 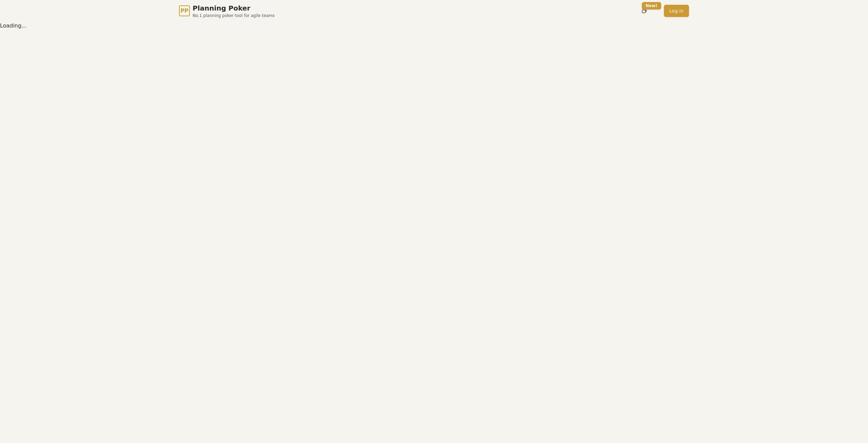 I want to click on a: PPPlanning PokerNo.1 planning poker tool for agile teams, so click(x=226, y=11).